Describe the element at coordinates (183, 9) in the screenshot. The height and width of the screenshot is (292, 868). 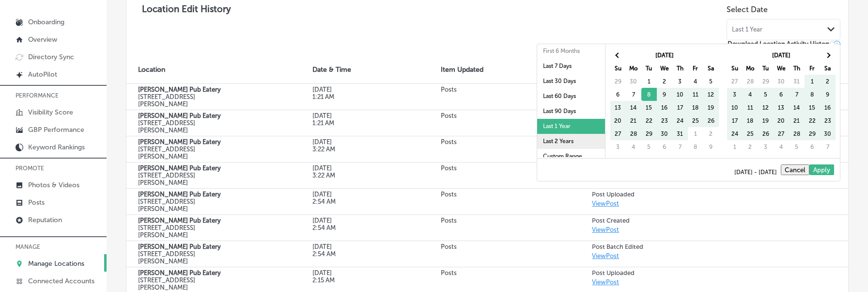
I see `h3: Location Edit History` at that location.